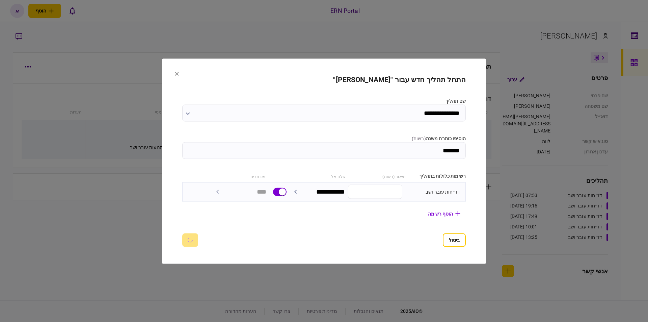 This screenshot has width=648, height=322. What do you see at coordinates (437, 175) in the screenshot?
I see `div: רשימות כלולות בתהליך` at bounding box center [437, 175].